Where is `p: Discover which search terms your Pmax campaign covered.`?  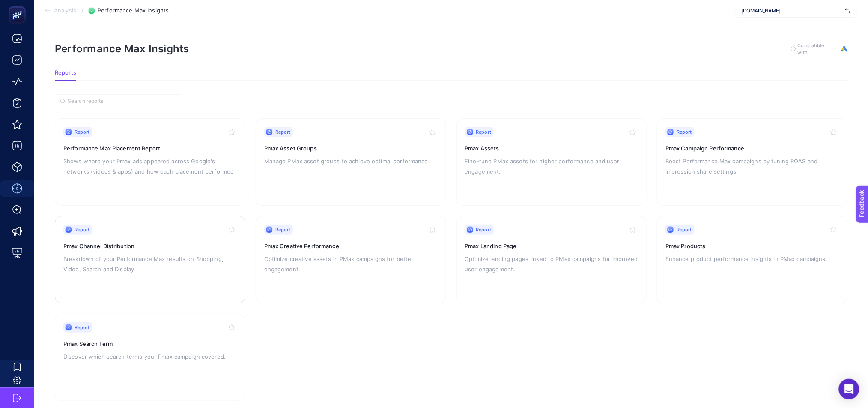
p: Discover which search terms your Pmax campaign covered. is located at coordinates (150, 356).